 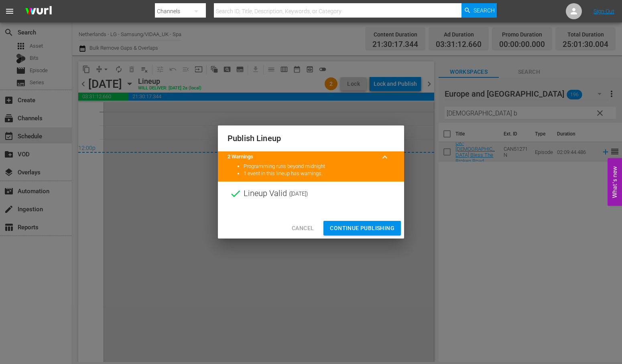 What do you see at coordinates (319, 166) in the screenshot?
I see `li: Programming runs beyond midnight` at bounding box center [319, 166].